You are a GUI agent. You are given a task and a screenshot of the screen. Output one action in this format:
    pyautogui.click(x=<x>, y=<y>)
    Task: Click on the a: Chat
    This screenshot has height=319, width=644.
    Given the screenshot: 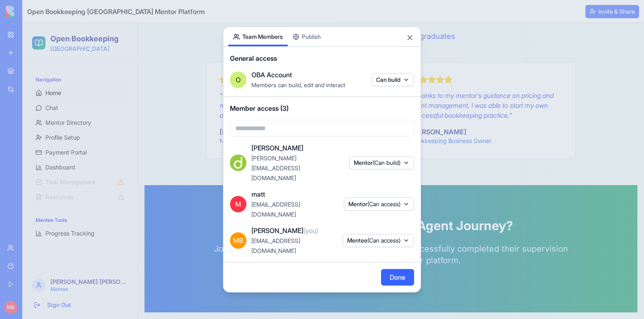 What is the action you would take?
    pyautogui.click(x=57, y=85)
    